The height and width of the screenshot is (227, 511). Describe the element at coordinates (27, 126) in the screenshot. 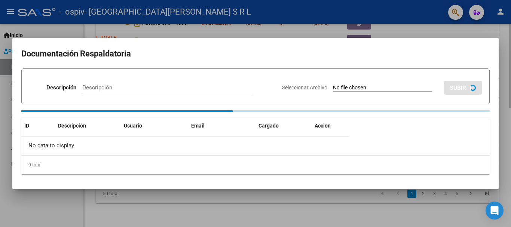

I see `span: ID` at that location.